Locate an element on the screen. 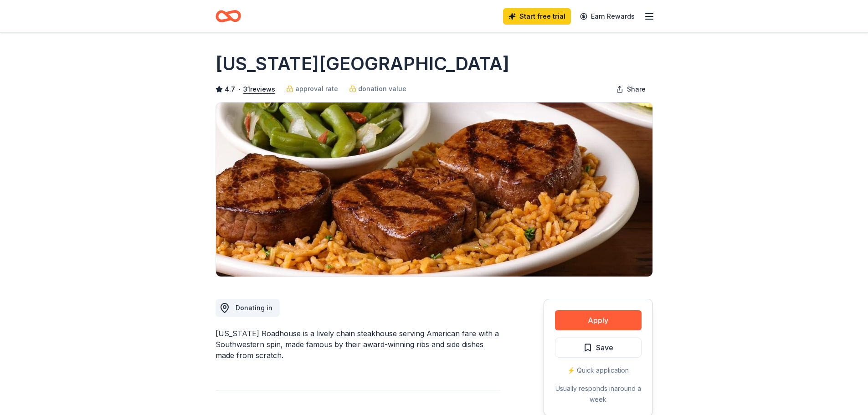  span: Donating in is located at coordinates (254, 308).